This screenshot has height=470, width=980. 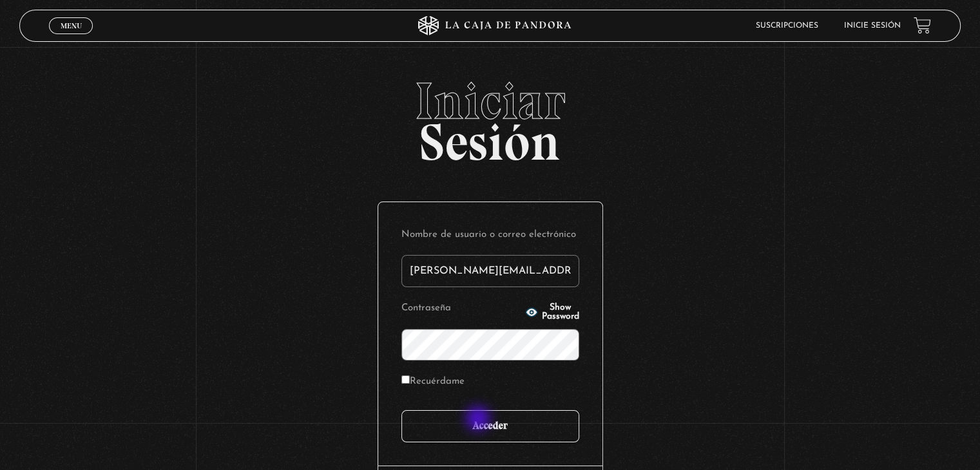 What do you see at coordinates (71, 37) in the screenshot?
I see `span: Cerrar` at bounding box center [71, 37].